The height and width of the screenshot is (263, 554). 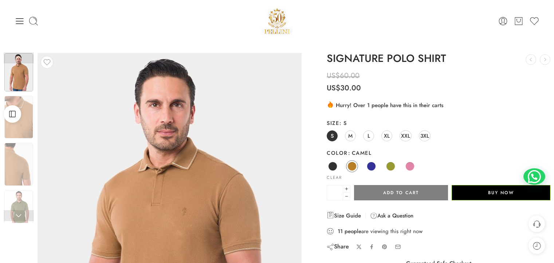 What do you see at coordinates (438, 123) in the screenshot?
I see `label: Size` at bounding box center [438, 123].